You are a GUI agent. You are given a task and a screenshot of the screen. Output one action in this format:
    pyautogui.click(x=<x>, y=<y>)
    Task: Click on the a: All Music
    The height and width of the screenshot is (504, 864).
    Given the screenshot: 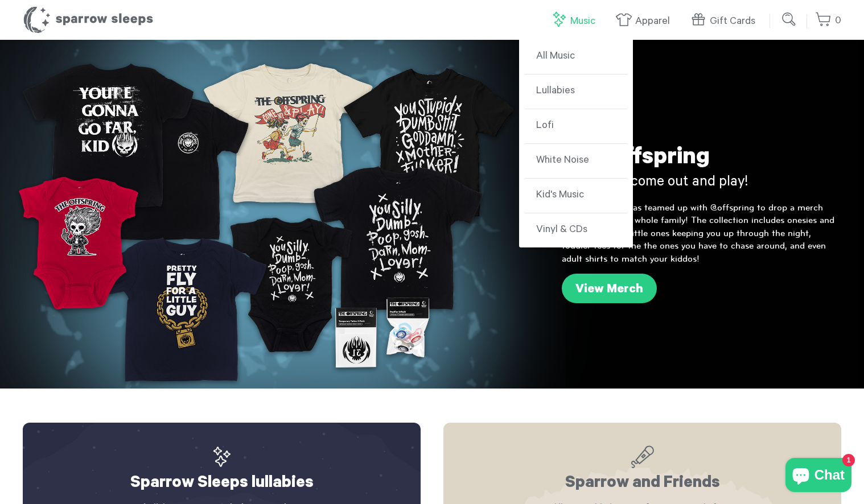 What is the action you would take?
    pyautogui.click(x=575, y=57)
    